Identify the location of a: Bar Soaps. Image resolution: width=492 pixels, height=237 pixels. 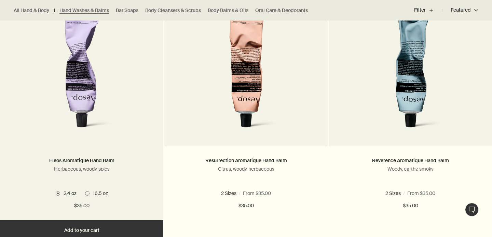
(127, 10).